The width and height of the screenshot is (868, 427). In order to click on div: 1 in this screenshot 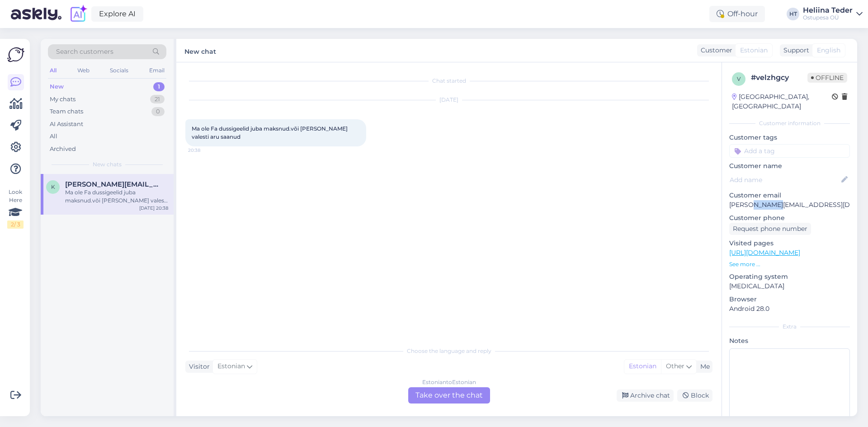, I will do `click(159, 86)`.